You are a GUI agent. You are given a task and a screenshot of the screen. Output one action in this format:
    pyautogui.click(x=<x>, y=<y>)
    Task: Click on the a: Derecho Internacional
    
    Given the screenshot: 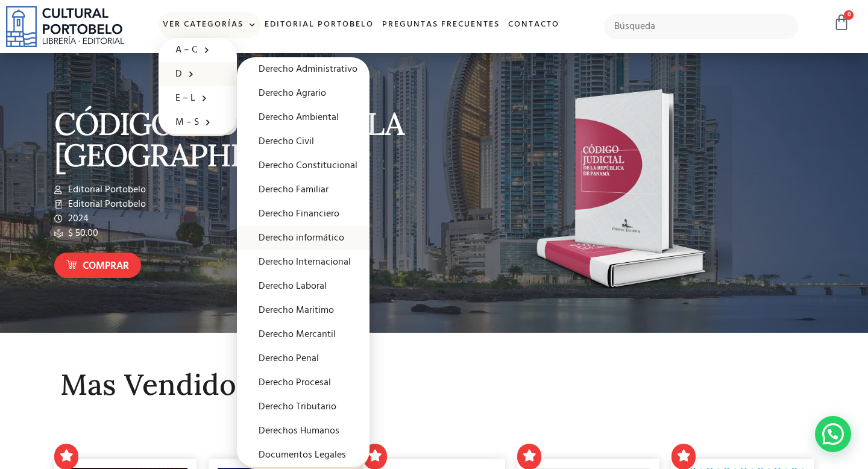 What is the action you would take?
    pyautogui.click(x=303, y=262)
    